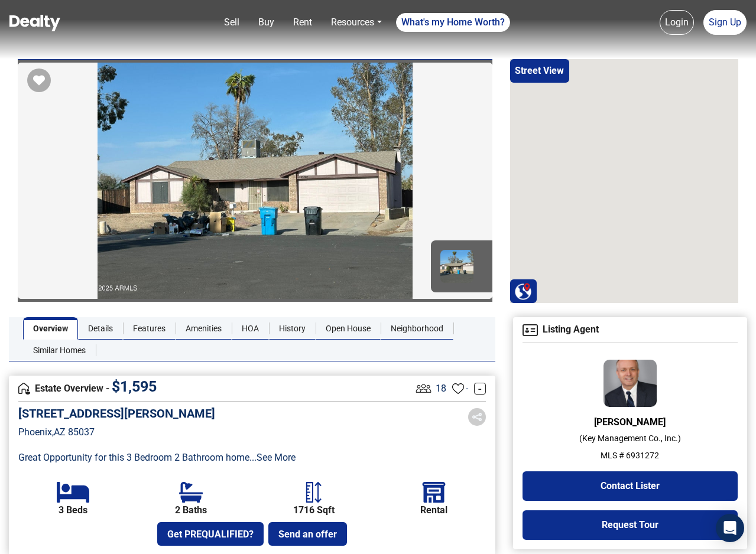  What do you see at coordinates (441, 389) in the screenshot?
I see `span: 18` at bounding box center [441, 389].